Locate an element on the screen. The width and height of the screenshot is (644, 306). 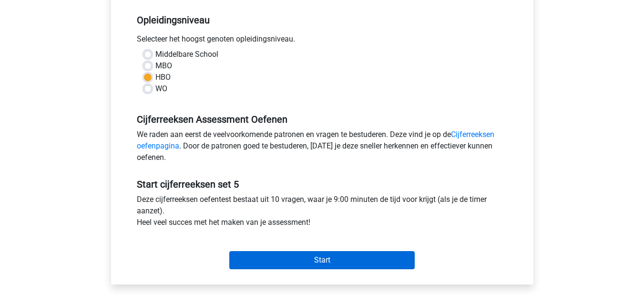
div: Deze cijferreeksen oefentest bestaat uit 10 vragen, waar je 9:00 minuten de tijd voor krijgt (als... is located at coordinates (323, 213).